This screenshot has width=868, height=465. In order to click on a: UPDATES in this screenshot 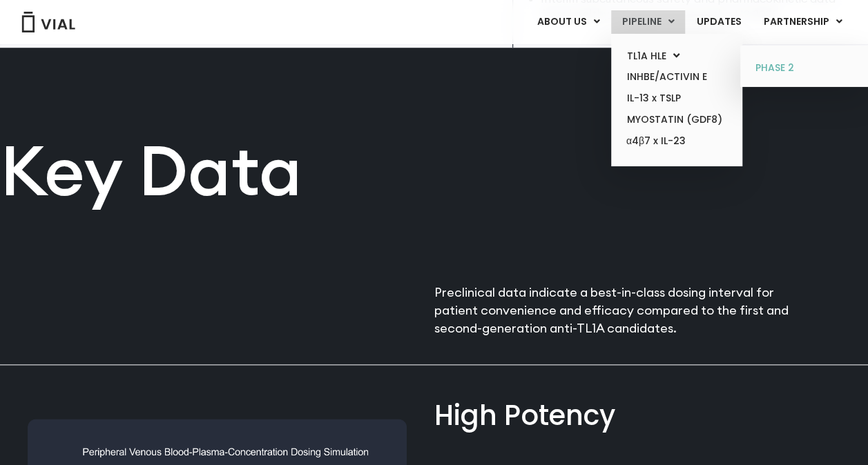, I will do `click(719, 22)`.